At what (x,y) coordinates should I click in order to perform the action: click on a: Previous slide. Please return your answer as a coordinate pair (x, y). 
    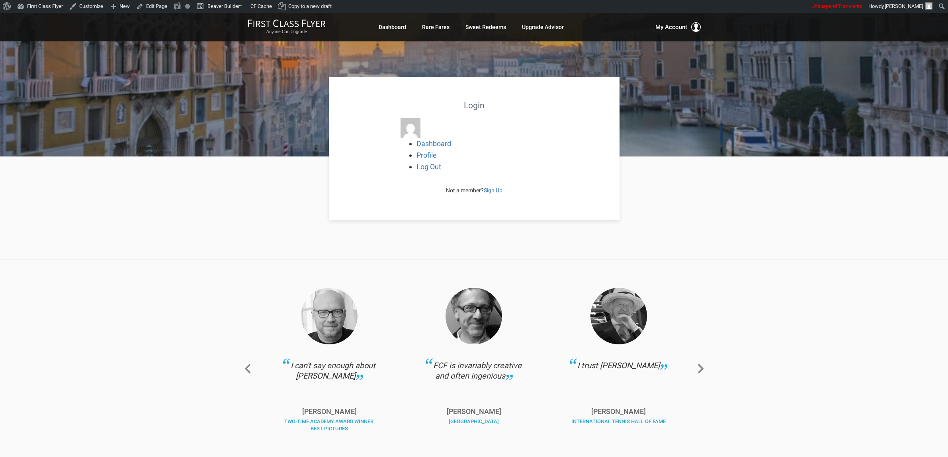
    Looking at the image, I should click on (248, 371).